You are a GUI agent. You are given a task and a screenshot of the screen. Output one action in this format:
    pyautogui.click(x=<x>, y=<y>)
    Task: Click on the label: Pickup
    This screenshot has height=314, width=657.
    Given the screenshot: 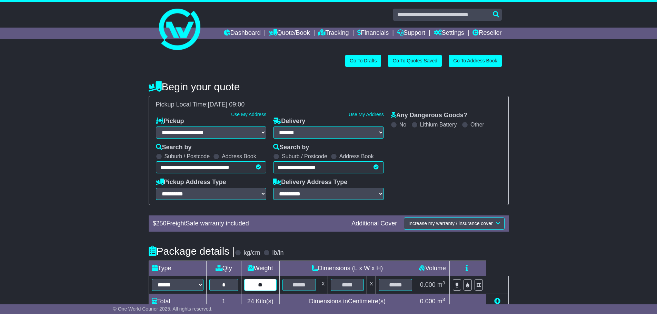 What is the action you would take?
    pyautogui.click(x=170, y=121)
    